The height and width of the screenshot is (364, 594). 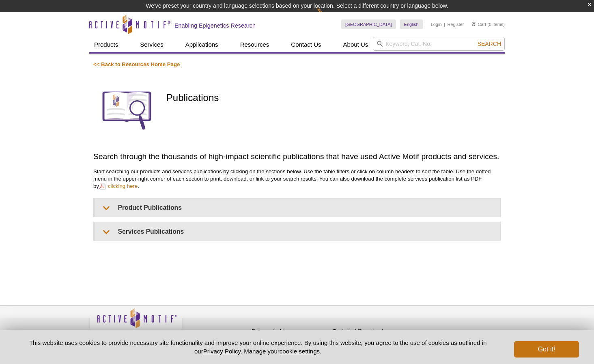 I want to click on a: English, so click(x=411, y=24).